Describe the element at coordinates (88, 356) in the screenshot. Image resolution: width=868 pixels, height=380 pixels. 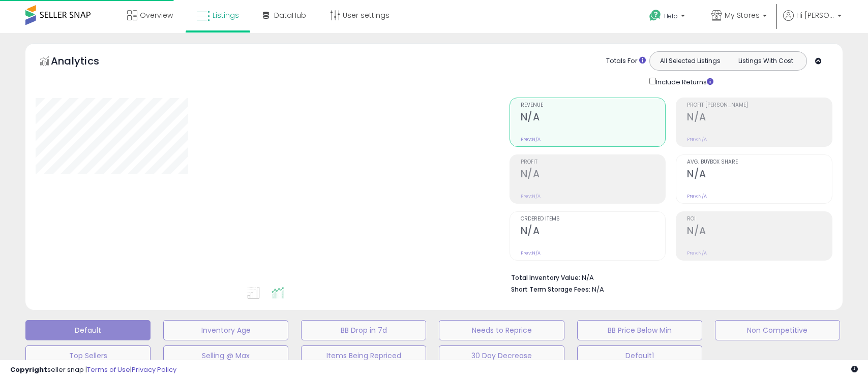
I see `button: Top Sellers` at that location.